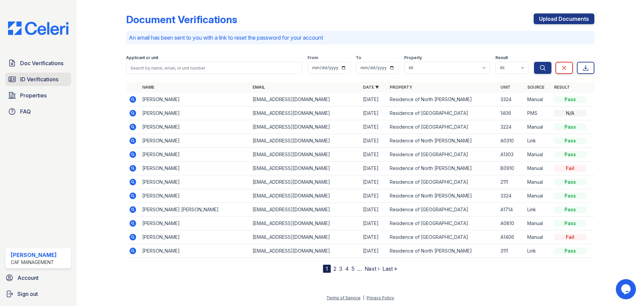 The height and width of the screenshot is (306, 644). Describe the element at coordinates (401, 87) in the screenshot. I see `a: Property` at that location.